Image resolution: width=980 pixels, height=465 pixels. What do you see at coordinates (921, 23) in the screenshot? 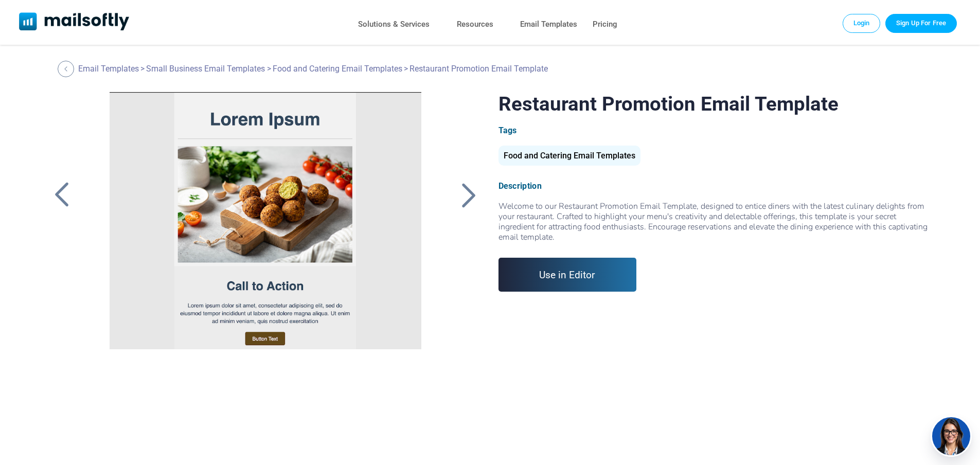
I see `a: Trial` at bounding box center [921, 23].